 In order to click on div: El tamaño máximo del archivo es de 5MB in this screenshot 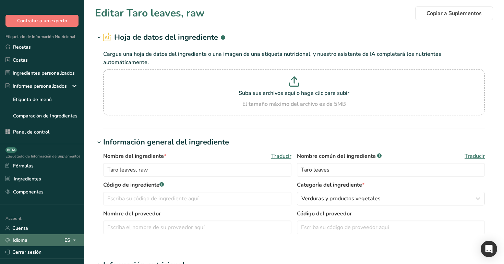, I will do `click(294, 104)`.